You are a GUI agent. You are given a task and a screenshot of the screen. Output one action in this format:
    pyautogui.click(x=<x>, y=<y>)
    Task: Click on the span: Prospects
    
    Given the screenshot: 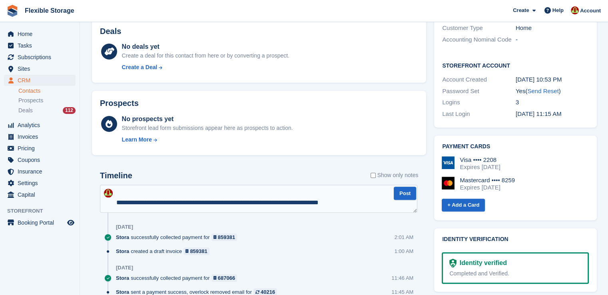 What is the action you would take?
    pyautogui.click(x=31, y=100)
    